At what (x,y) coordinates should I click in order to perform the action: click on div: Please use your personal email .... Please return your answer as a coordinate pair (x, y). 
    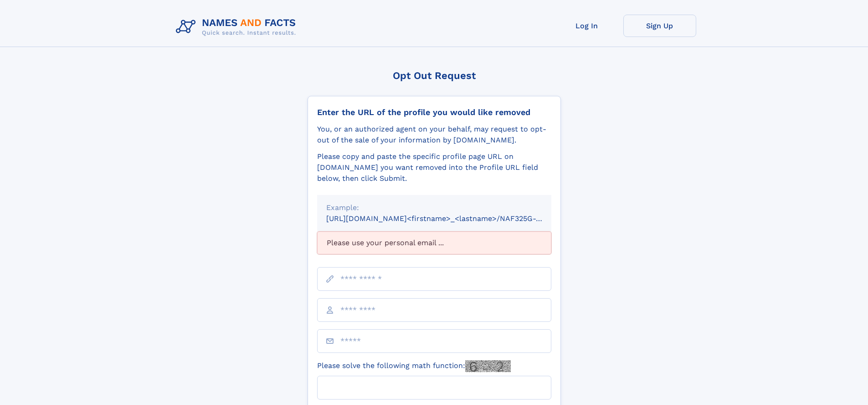
    Looking at the image, I should click on (434, 243).